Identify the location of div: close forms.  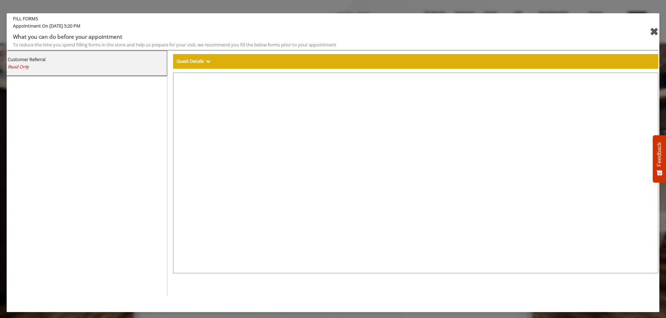
(653, 32).